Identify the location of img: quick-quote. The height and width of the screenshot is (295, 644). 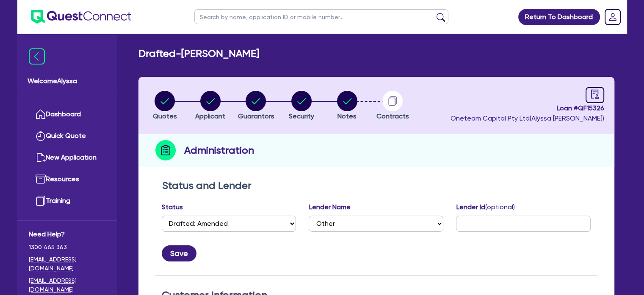
(41, 135).